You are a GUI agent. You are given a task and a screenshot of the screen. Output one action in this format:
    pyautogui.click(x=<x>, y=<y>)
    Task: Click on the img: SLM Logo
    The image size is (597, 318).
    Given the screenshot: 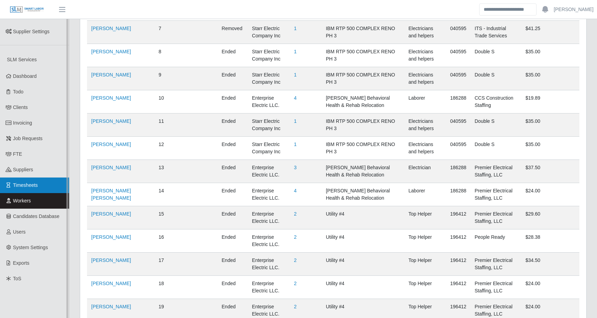 What is the action you would take?
    pyautogui.click(x=27, y=10)
    